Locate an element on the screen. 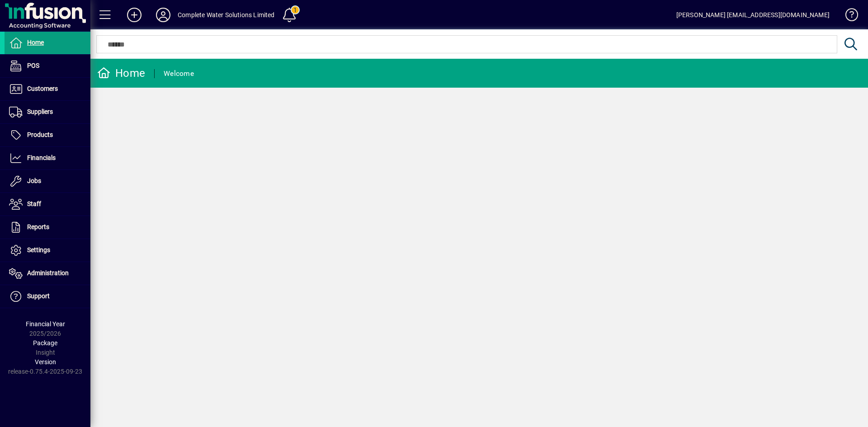 The image size is (868, 427). span: Version is located at coordinates (45, 362).